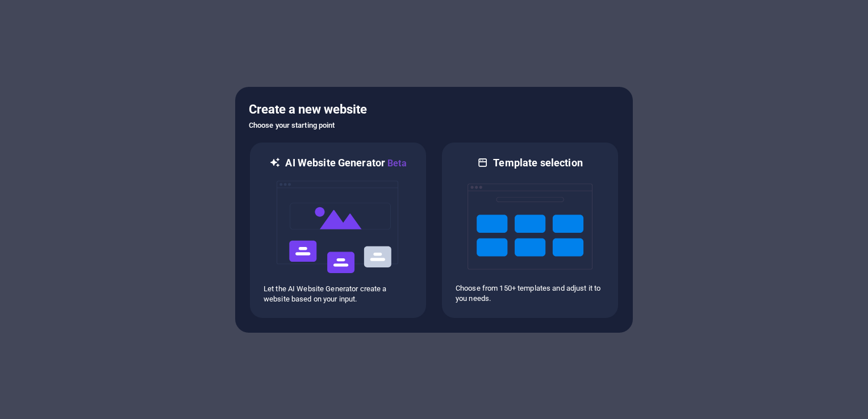 This screenshot has height=419, width=868. Describe the element at coordinates (530, 230) in the screenshot. I see `div: Template selectionChoose from 150+ templates and adjust it to you needs.` at that location.